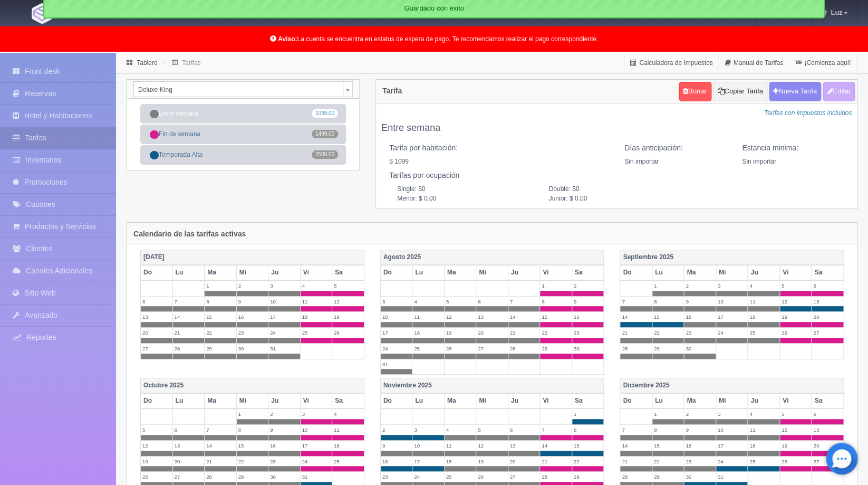 This screenshot has height=485, width=868. Describe the element at coordinates (588, 430) in the screenshot. I see `label: 8` at that location.